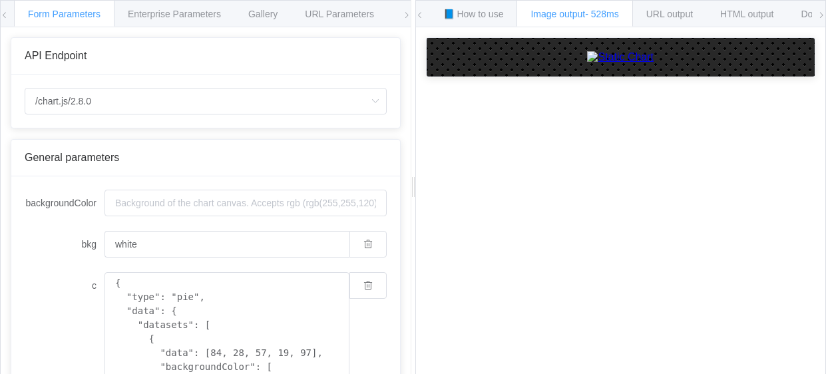 The height and width of the screenshot is (374, 826). I want to click on span: Gallery, so click(263, 14).